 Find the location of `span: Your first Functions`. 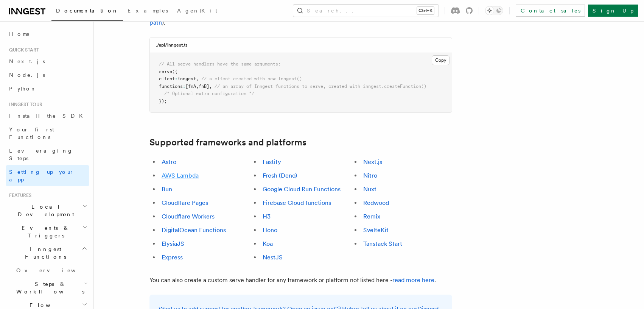

span: Your first Functions is located at coordinates (32, 134).